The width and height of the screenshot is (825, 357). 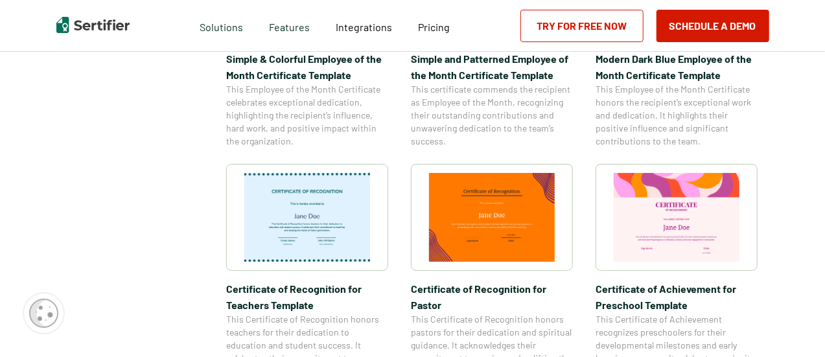 I want to click on span: Modern Dark Blue Employee of the Month Certificate Template, so click(x=677, y=67).